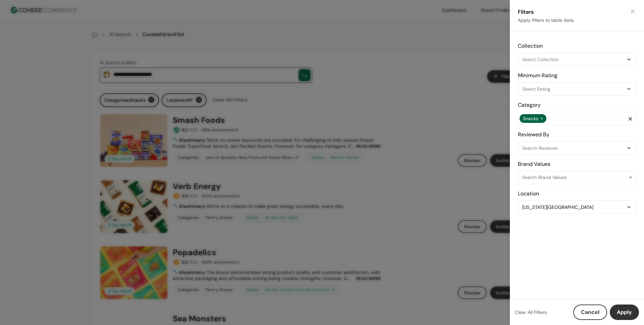 The image size is (644, 325). I want to click on label: Location, so click(529, 194).